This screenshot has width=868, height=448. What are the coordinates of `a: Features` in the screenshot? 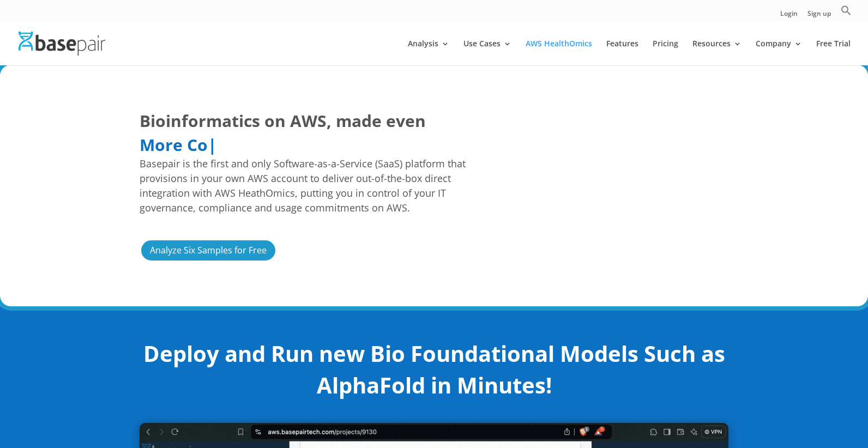 It's located at (622, 52).